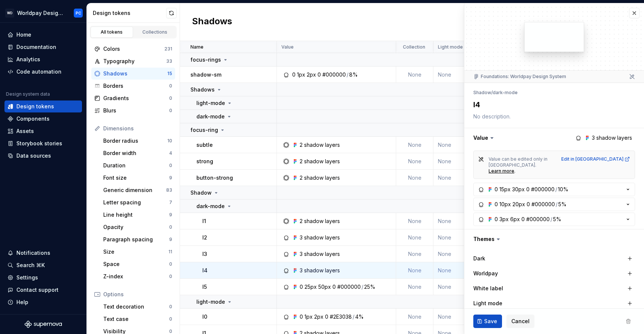  I want to click on span: Save, so click(491, 321).